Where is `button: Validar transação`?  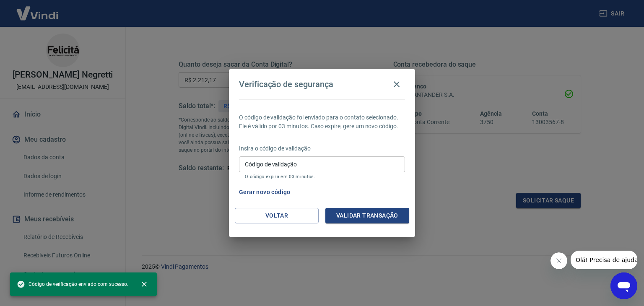 button: Validar transação is located at coordinates (367, 215).